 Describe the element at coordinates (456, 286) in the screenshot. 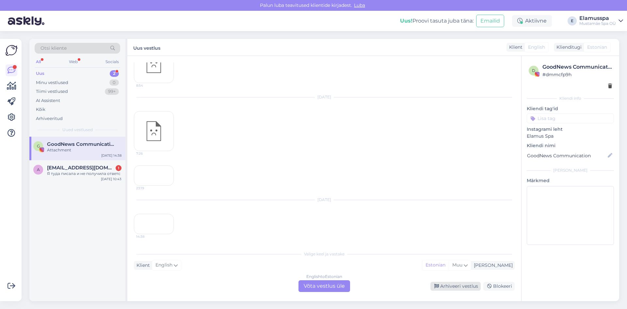

I see `div: Arhiveeri vestlus` at that location.